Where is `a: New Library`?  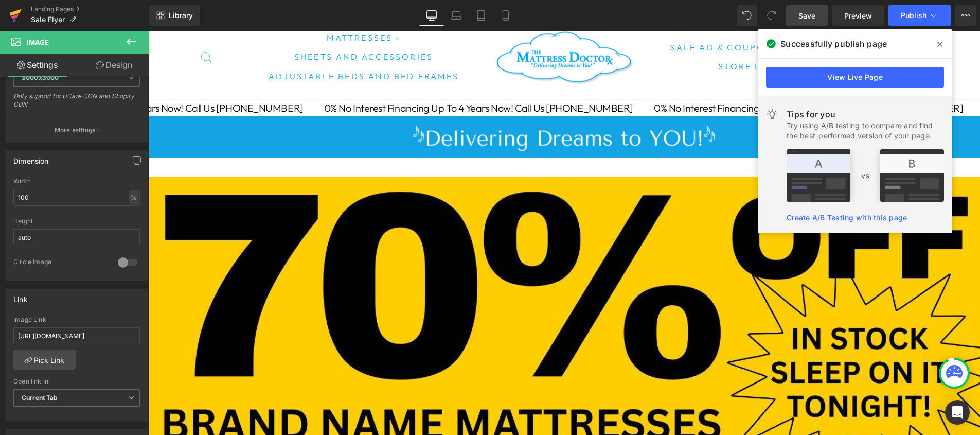 a: New Library is located at coordinates (174, 15).